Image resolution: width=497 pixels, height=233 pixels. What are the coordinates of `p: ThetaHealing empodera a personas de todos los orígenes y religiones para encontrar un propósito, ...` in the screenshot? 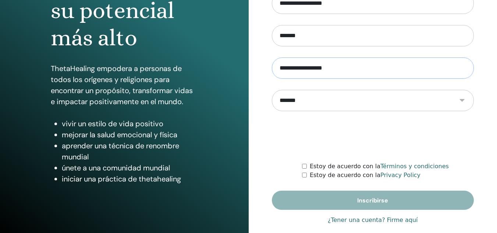 It's located at (124, 85).